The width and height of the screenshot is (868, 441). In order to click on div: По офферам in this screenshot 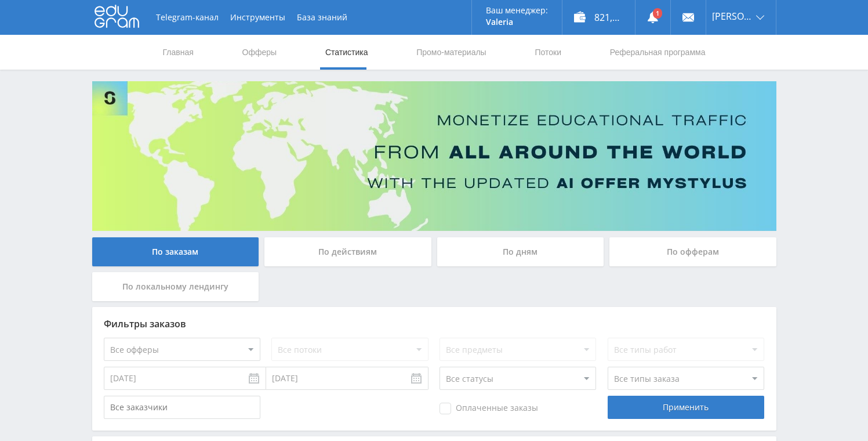, I will do `click(693, 252)`.